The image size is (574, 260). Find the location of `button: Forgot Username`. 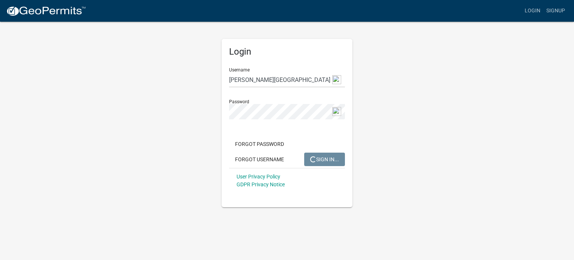

button: Forgot Username is located at coordinates (259, 159).